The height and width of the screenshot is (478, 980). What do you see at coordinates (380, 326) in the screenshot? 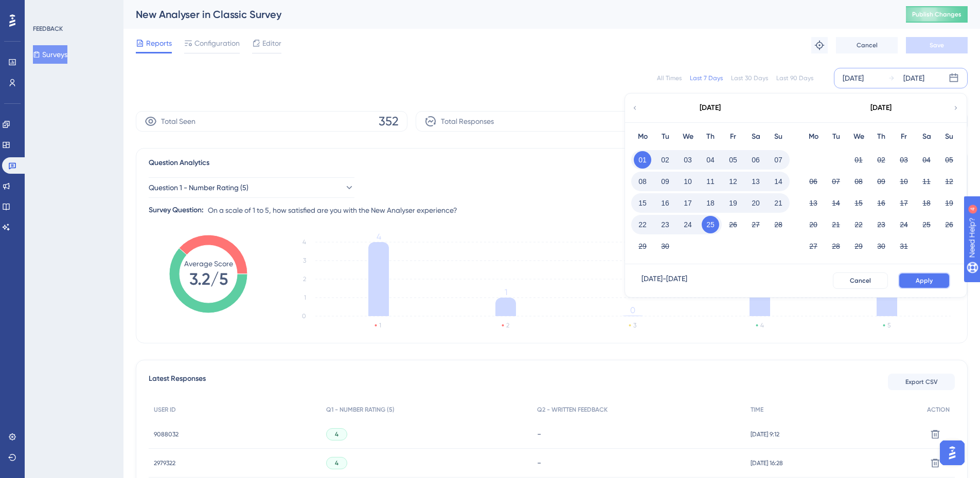
I see `text: 1` at bounding box center [380, 326].